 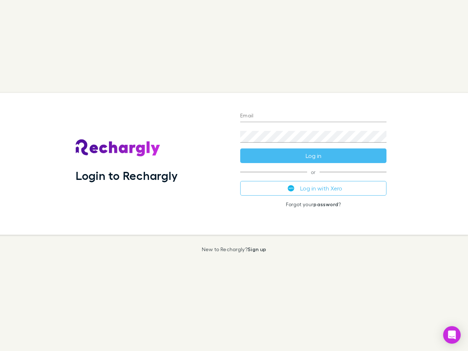 I want to click on div: Open Intercom Messenger, so click(x=452, y=335).